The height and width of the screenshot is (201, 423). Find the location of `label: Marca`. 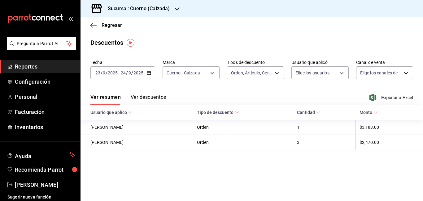

label: Marca is located at coordinates (191, 63).